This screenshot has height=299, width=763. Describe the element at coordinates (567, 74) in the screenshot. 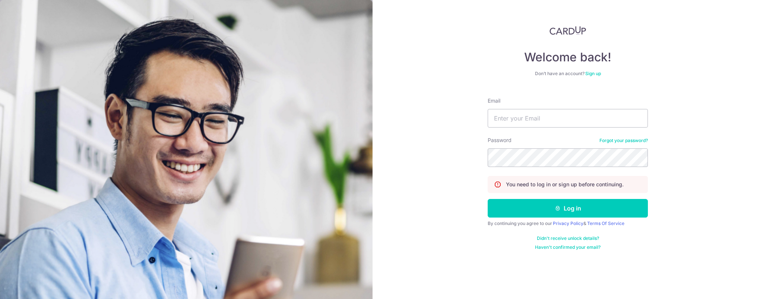

I see `div: Don’t have an account?` at that location.